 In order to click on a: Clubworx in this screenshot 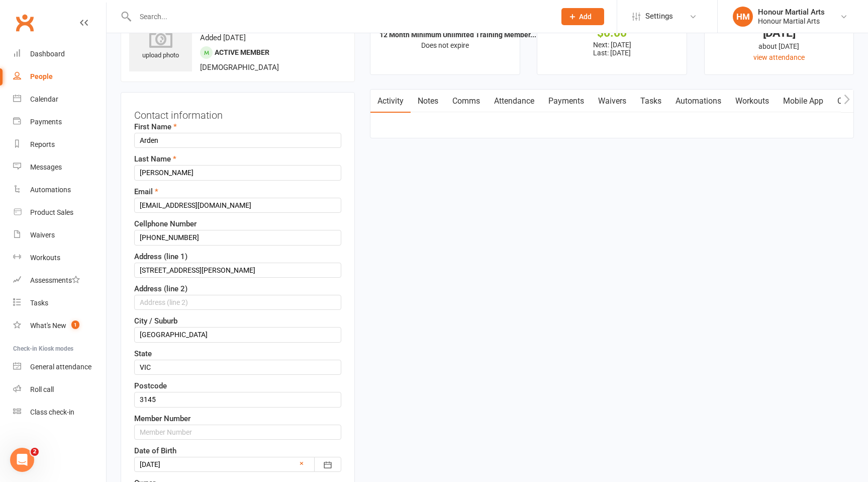, I will do `click(25, 23)`.